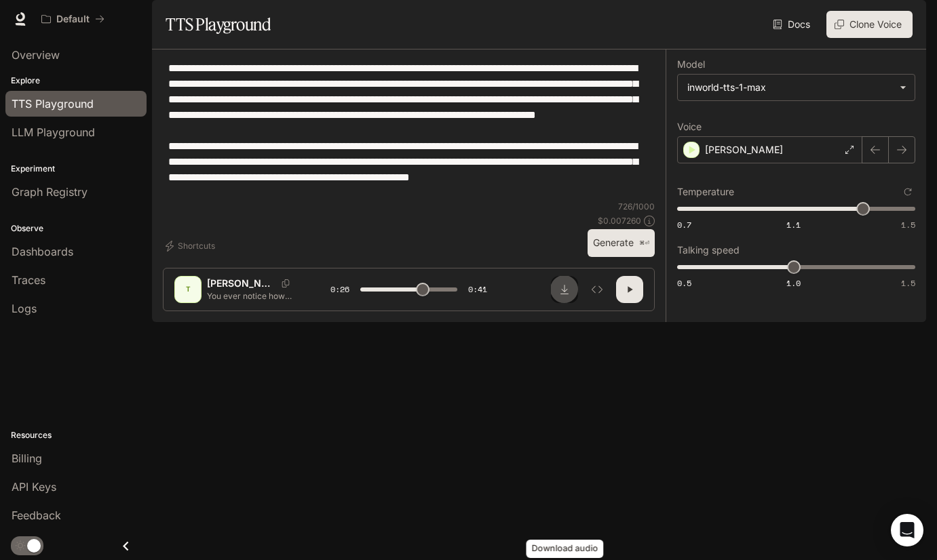  What do you see at coordinates (478, 289) in the screenshot?
I see `span: 0:41` at bounding box center [478, 289].